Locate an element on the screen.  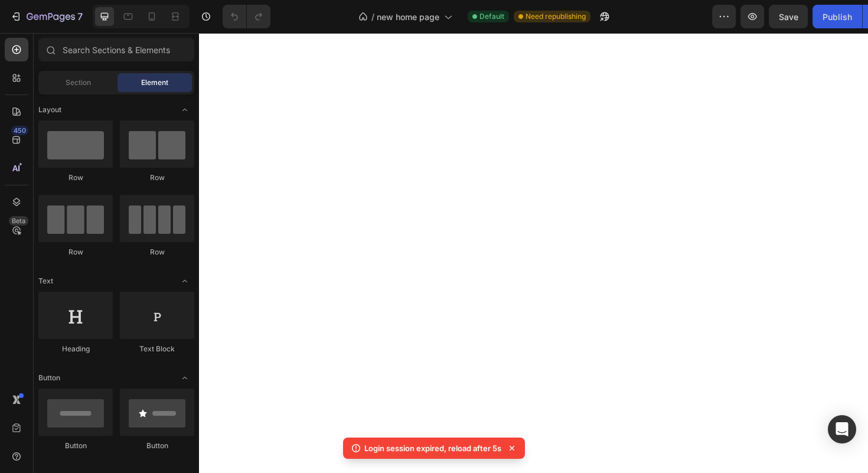
input: Search Sections & Elements is located at coordinates (116, 50).